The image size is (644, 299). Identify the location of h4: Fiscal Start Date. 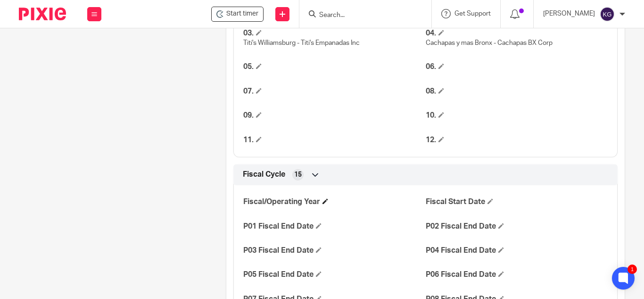
(516, 201).